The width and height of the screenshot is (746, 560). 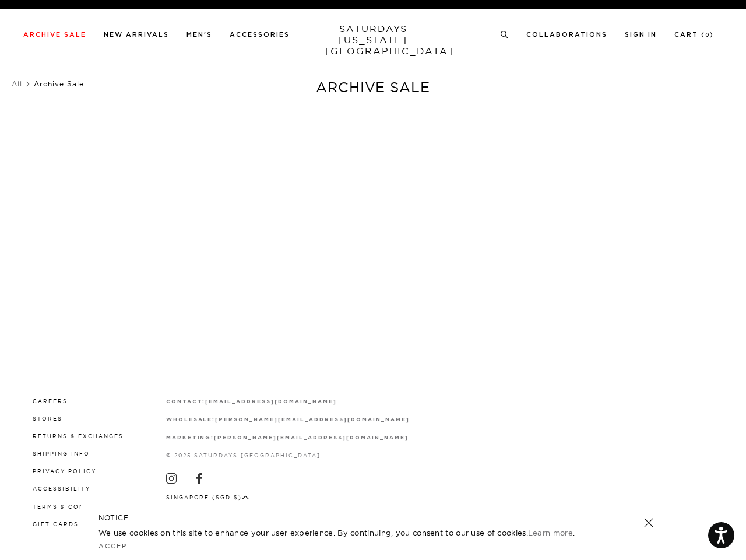 I want to click on a: Shipping Info, so click(x=61, y=453).